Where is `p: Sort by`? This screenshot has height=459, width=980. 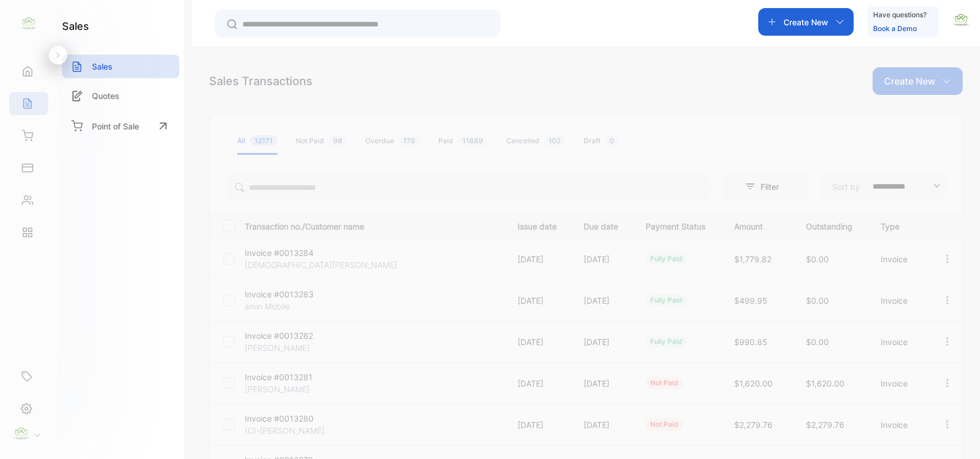
p: Sort by is located at coordinates (846, 186).